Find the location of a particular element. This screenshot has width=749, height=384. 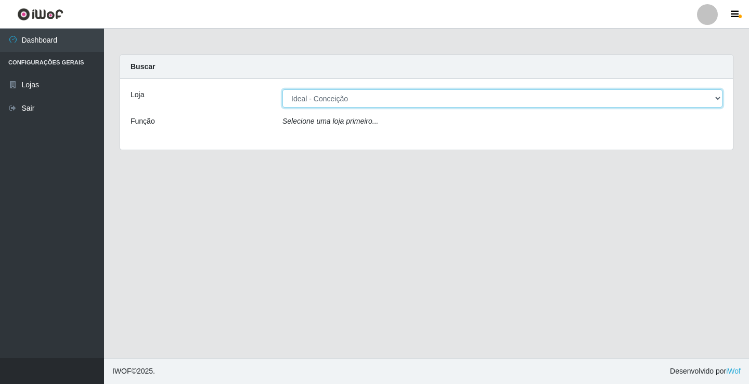

img: CoreUI Logo is located at coordinates (40, 14).